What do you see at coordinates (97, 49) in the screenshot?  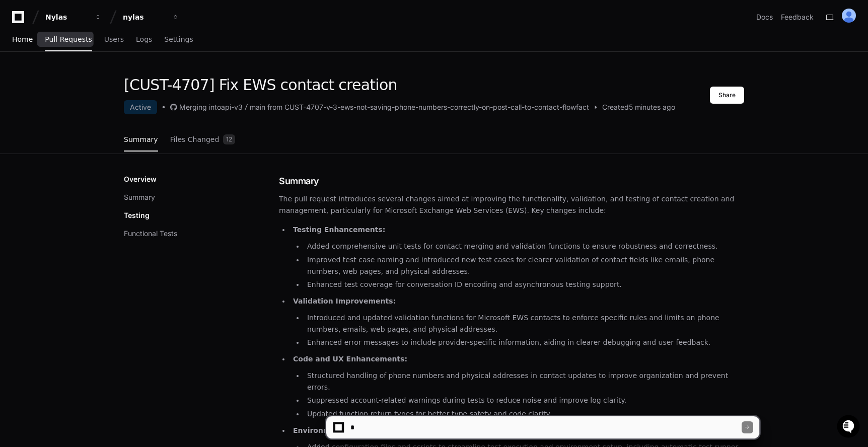 I see `div: Welcome` at bounding box center [97, 49].